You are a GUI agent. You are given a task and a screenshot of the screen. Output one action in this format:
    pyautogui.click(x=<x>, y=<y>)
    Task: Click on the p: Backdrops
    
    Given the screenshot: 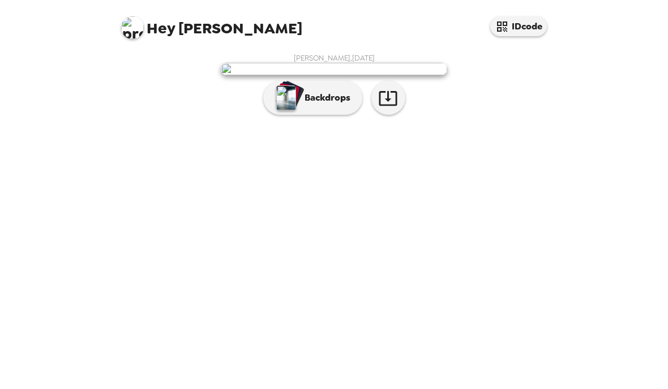 What is the action you would take?
    pyautogui.click(x=324, y=98)
    